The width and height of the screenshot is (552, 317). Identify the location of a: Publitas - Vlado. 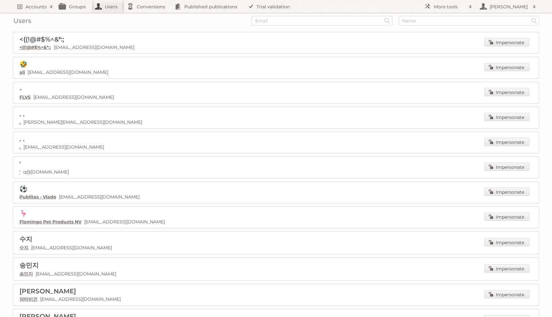
(38, 197).